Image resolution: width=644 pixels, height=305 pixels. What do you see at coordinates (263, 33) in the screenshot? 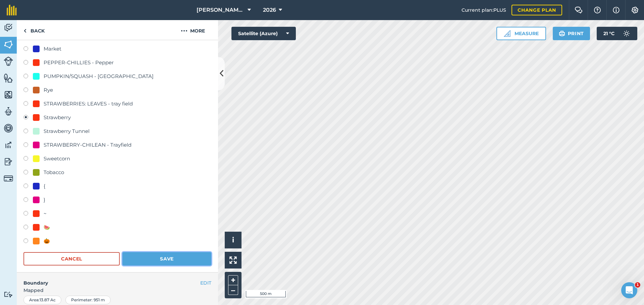
I see `button: Satellite (Azure)` at bounding box center [263, 33].